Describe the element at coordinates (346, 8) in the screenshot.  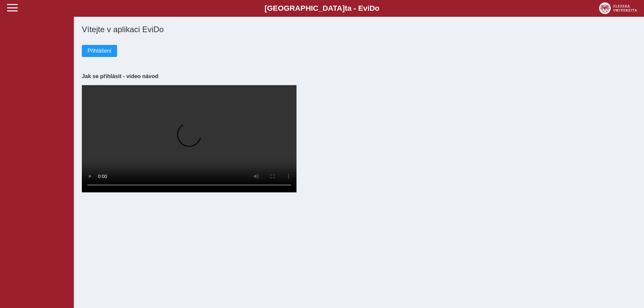
I see `span: t` at that location.